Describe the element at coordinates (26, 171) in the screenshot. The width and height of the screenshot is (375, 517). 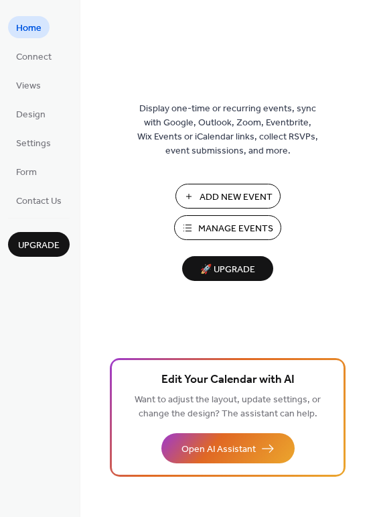
I see `a: Form` at that location.